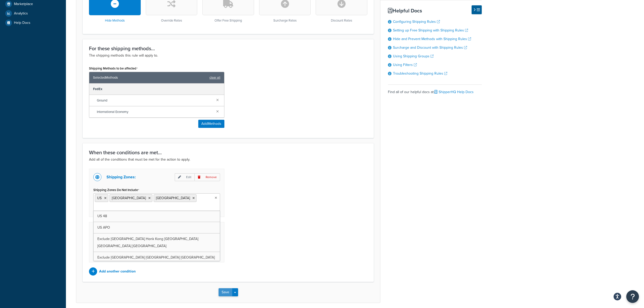 The image size is (644, 308). I want to click on h3: Helpful Docs, so click(435, 11).